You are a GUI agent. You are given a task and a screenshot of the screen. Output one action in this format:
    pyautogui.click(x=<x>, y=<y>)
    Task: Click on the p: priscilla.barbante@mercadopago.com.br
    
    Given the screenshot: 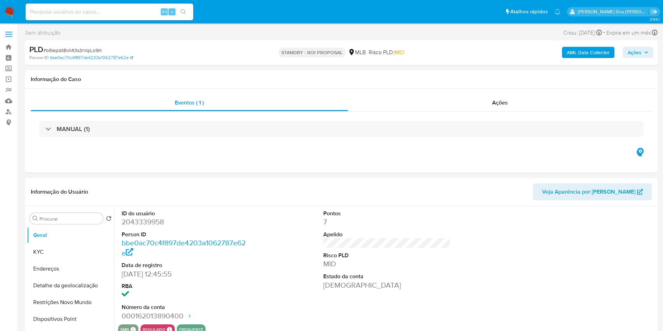 What is the action you would take?
    pyautogui.click(x=613, y=12)
    